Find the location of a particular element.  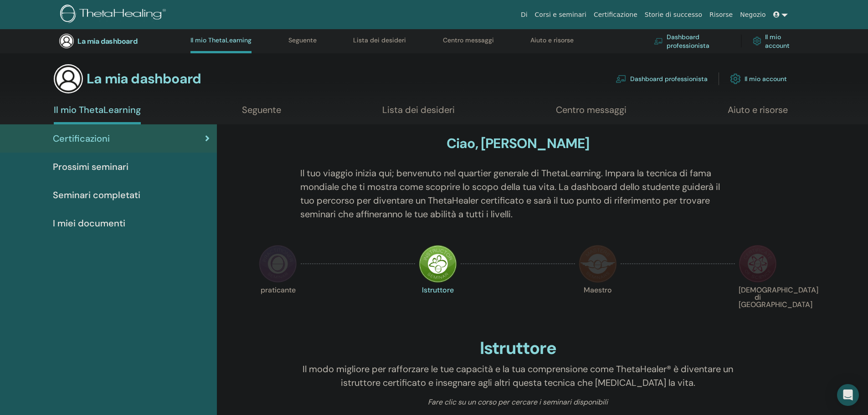

a: Negozio is located at coordinates (753, 15).